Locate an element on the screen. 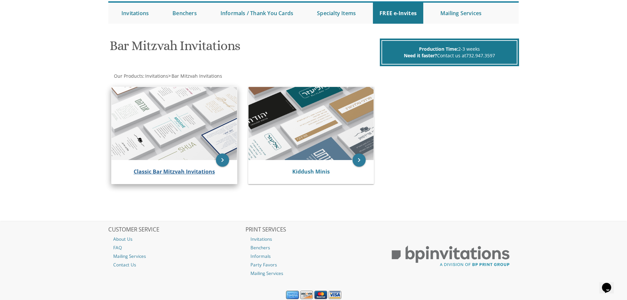  a: Informals / Thank You Cards is located at coordinates (257, 13).